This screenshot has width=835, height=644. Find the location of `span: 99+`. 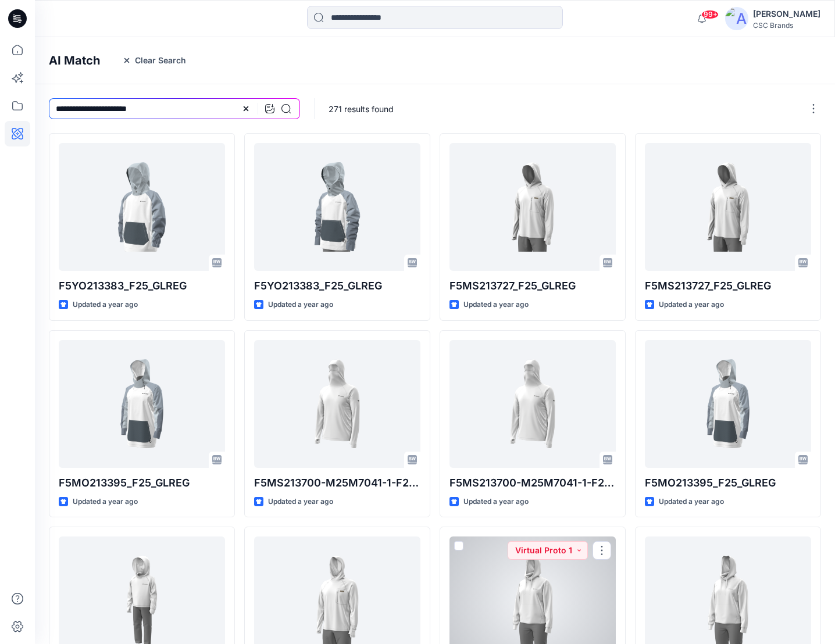

span: 99+ is located at coordinates (710, 15).